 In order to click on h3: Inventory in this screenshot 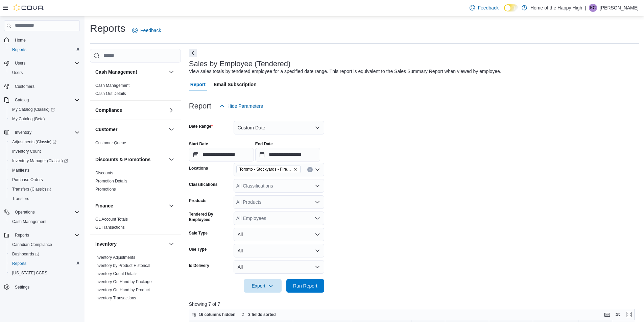, I will do `click(106, 244)`.